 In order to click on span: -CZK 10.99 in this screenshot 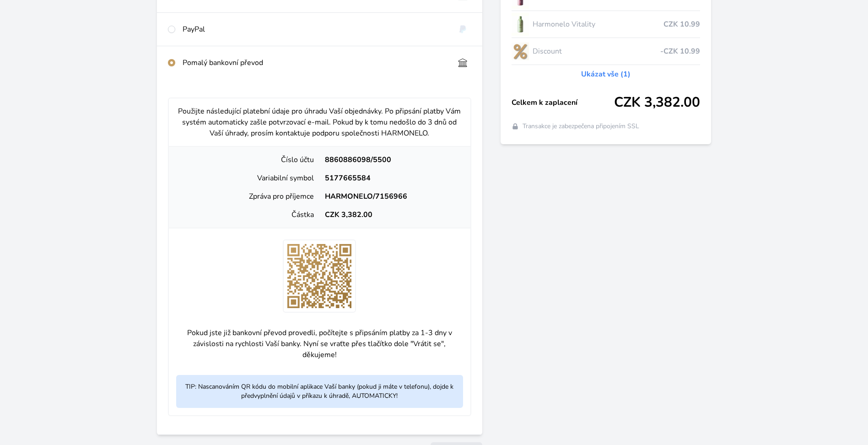, I will do `click(680, 51)`.